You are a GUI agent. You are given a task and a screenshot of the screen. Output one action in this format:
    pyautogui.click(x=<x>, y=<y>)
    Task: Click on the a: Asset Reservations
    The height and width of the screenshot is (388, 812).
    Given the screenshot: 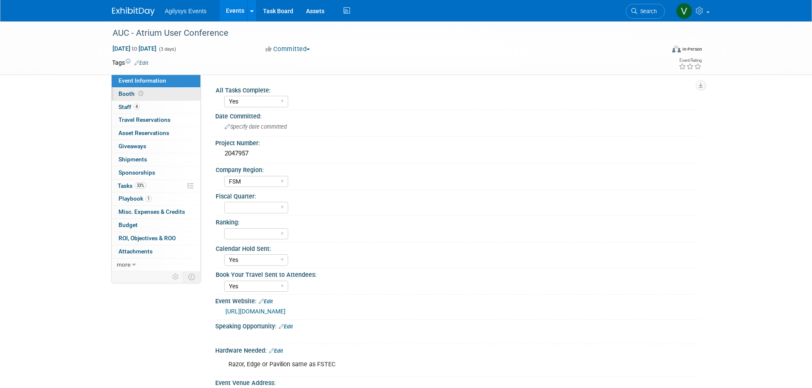 What is the action you would take?
    pyautogui.click(x=156, y=133)
    